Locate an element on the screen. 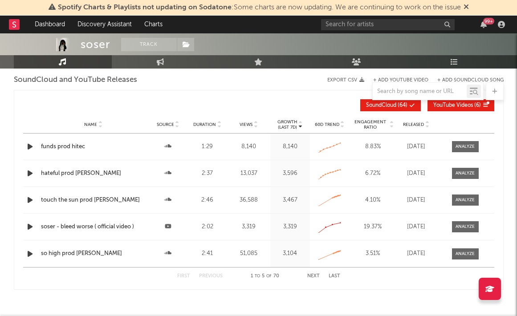  span: Engagement Ratio is located at coordinates (370, 125).